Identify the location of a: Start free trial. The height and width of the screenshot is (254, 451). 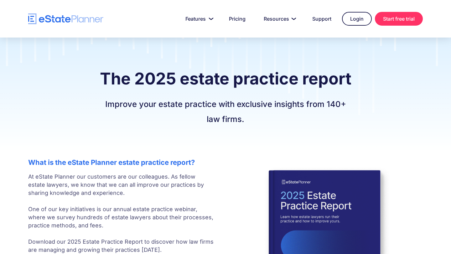
(399, 19).